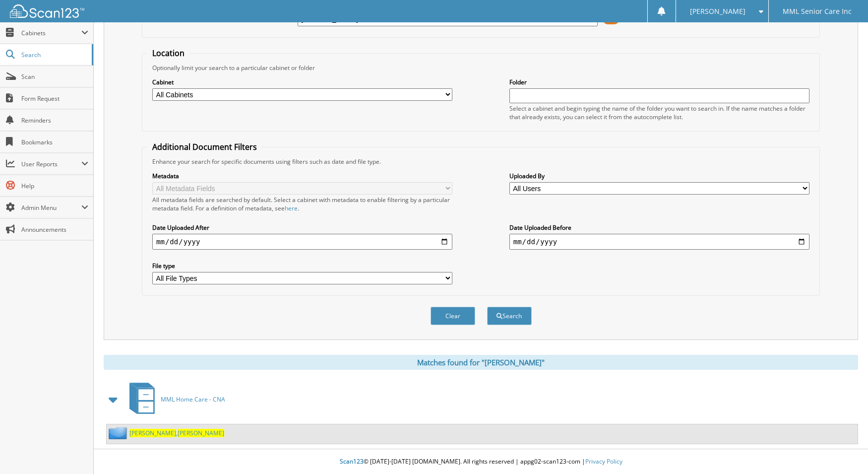 Image resolution: width=868 pixels, height=474 pixels. What do you see at coordinates (302, 266) in the screenshot?
I see `label: File type` at bounding box center [302, 266].